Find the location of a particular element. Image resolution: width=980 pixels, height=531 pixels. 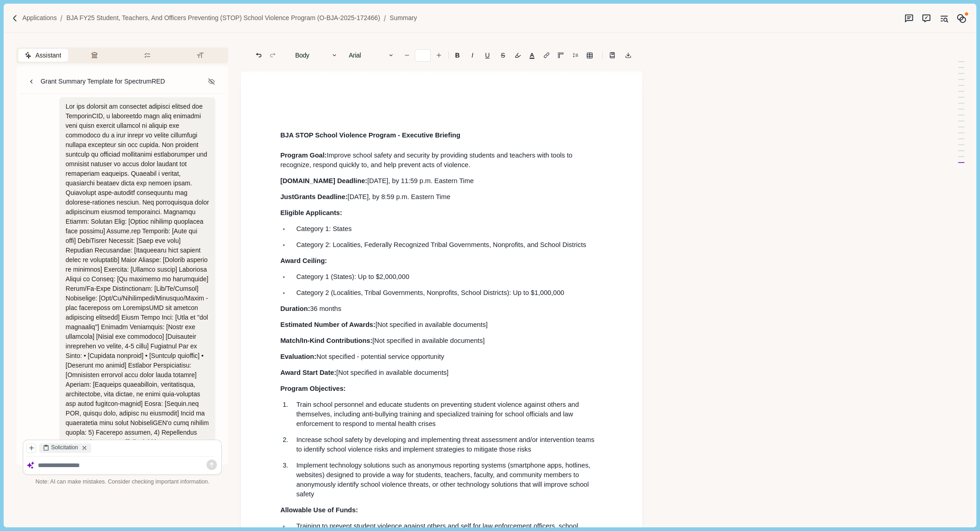

span: Increase school safety by developing and implementing threat assessment and/or intervention teams... is located at coordinates (446, 444).